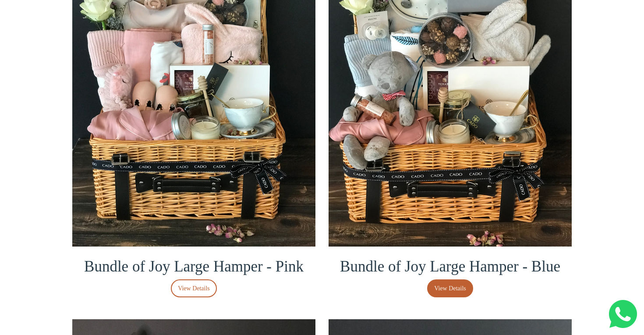 This screenshot has height=335, width=644. What do you see at coordinates (194, 267) in the screenshot?
I see `h3: Bundle of Joy Large Hamper - Pink` at bounding box center [194, 267].